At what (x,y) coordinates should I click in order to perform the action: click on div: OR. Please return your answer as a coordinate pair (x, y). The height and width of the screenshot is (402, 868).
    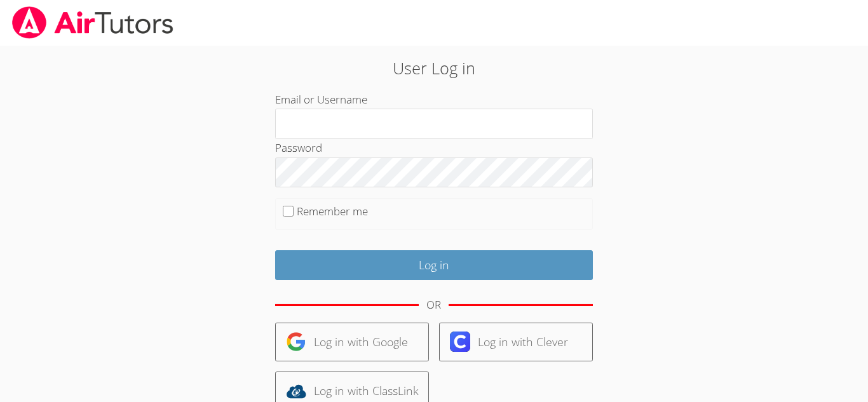
    Looking at the image, I should click on (433, 305).